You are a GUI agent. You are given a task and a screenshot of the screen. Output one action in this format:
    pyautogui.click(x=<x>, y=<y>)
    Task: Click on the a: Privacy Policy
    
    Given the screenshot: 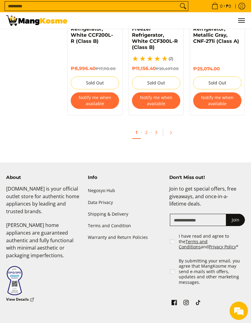 What is the action you would take?
    pyautogui.click(x=222, y=246)
    